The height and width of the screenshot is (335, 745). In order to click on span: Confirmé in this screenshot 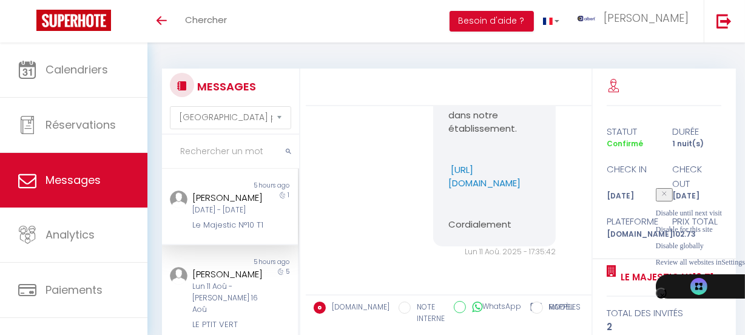, I will do `click(625, 143)`.